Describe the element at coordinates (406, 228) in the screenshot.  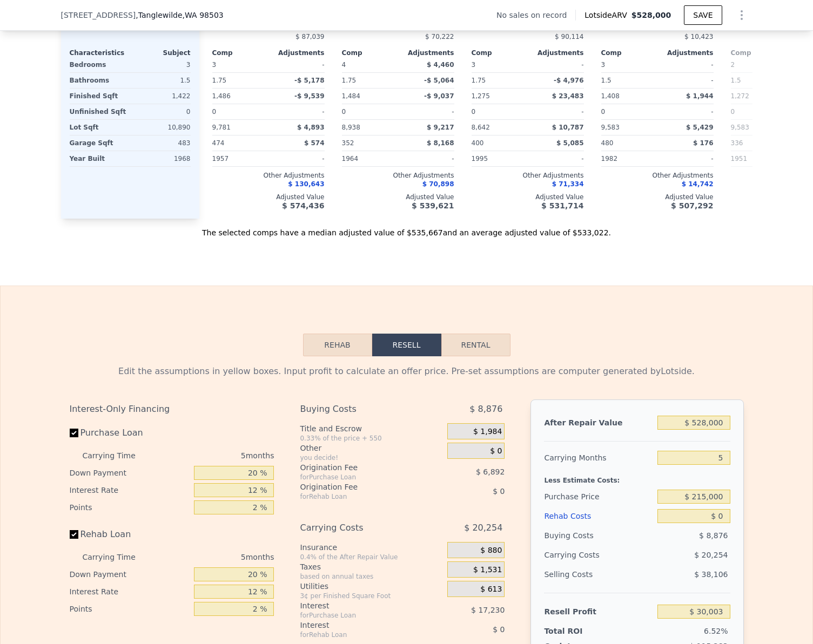
I see `div: The selected comps have a median adjusted value of $535,667 and an average adjusted value of $533...` at that location.